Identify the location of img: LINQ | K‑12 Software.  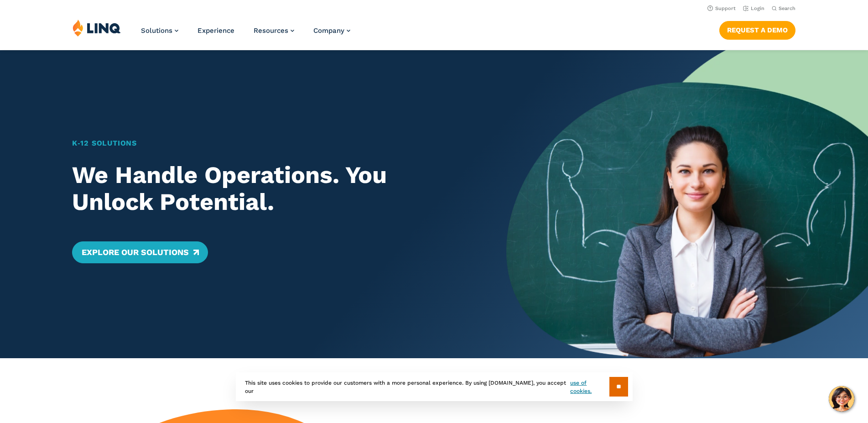
(96, 28).